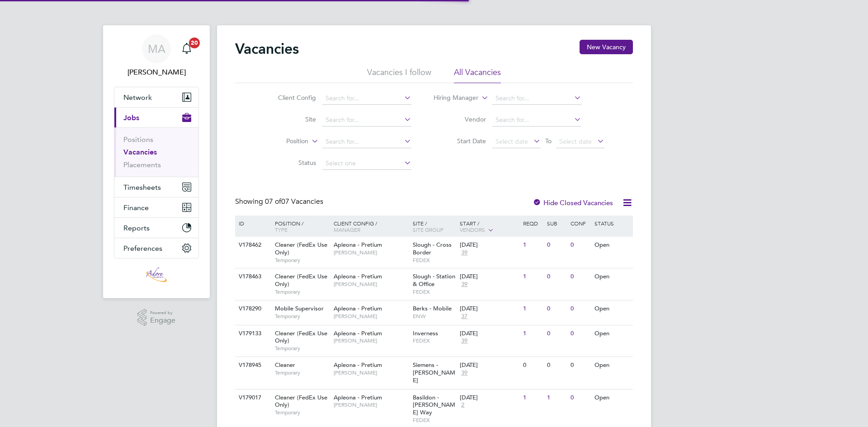 Image resolution: width=868 pixels, height=427 pixels. I want to click on span: Manager, so click(347, 229).